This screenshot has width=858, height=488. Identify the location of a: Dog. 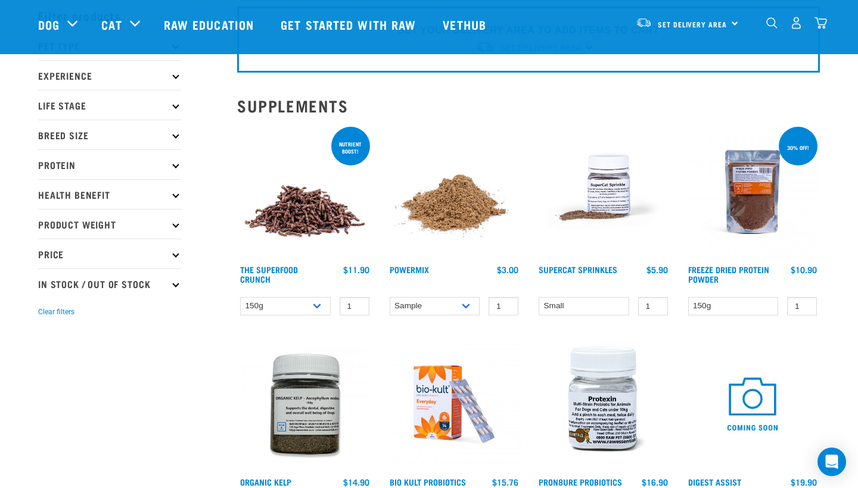
(49, 24).